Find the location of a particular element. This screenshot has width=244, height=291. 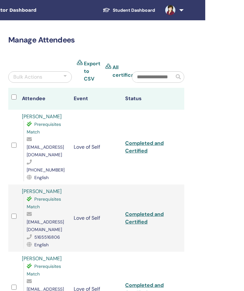

th: Status is located at coordinates (148, 99).